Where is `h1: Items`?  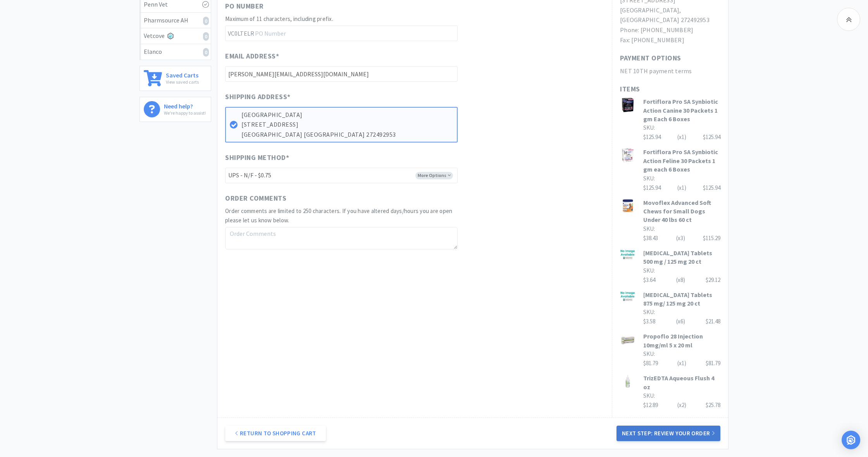
h1: Items is located at coordinates (670, 89).